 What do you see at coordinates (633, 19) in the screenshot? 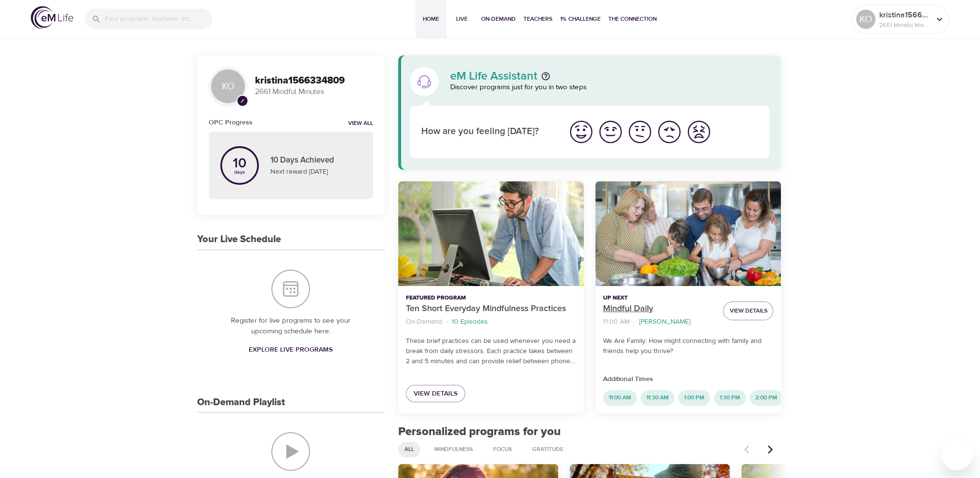
I see `span: The Connection` at bounding box center [633, 19].